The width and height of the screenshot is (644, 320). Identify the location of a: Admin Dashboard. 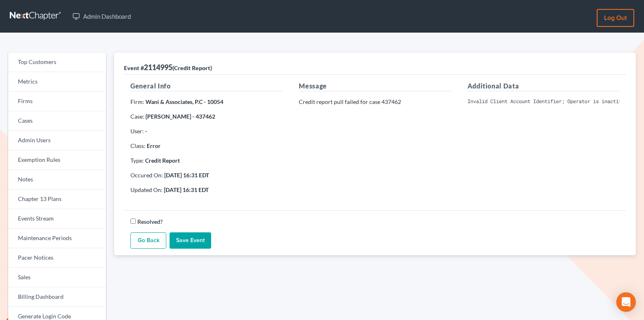
(102, 16).